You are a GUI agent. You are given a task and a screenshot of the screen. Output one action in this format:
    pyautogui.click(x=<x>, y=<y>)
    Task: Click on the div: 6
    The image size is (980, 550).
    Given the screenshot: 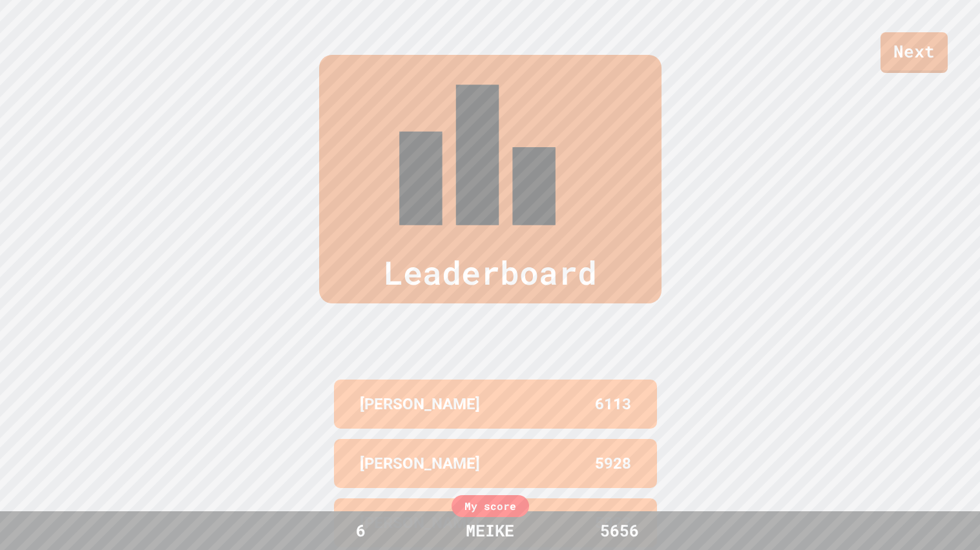 What is the action you would take?
    pyautogui.click(x=361, y=531)
    